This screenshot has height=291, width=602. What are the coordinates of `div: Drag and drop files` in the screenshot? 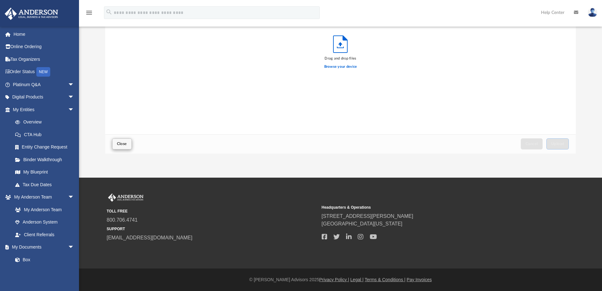 It's located at (341, 58).